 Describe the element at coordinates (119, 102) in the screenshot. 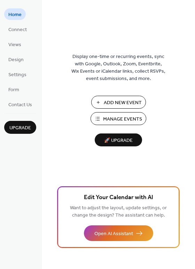

I see `button: Add New Event` at that location.